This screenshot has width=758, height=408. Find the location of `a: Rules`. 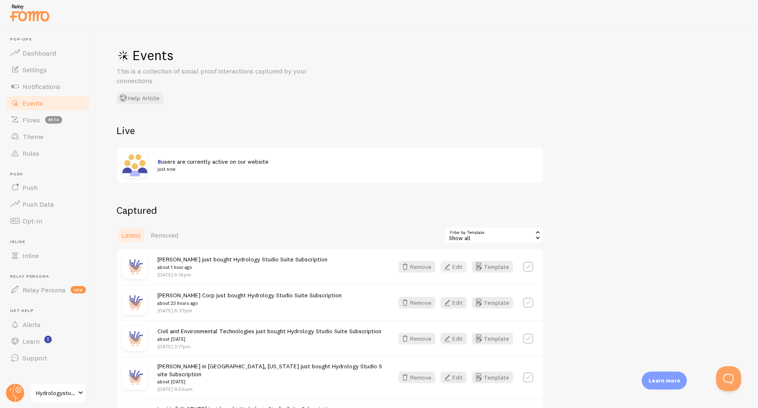

a: Rules is located at coordinates (48, 153).